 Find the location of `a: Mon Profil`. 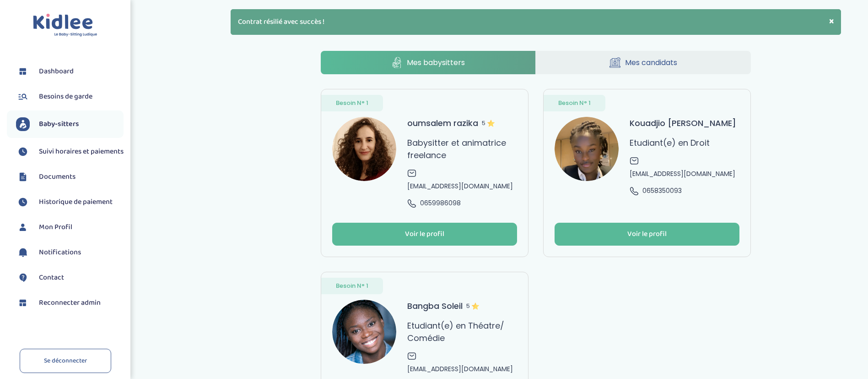

a: Mon Profil is located at coordinates (69, 227).